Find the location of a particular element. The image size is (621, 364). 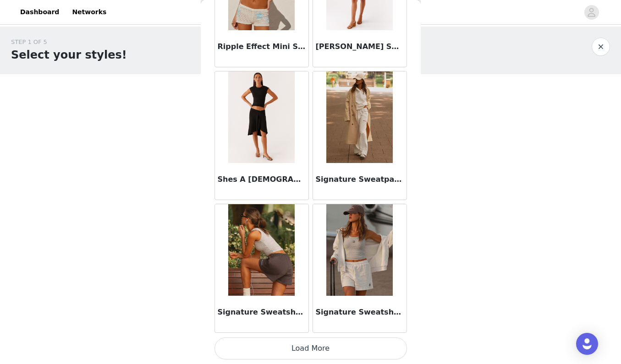

h3: Signature Sweatpants - Ivory is located at coordinates (360, 180).